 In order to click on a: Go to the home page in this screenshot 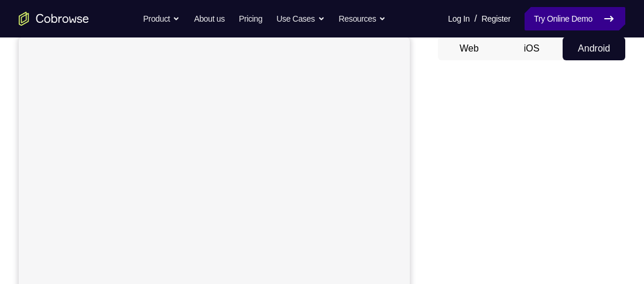, I will do `click(54, 19)`.